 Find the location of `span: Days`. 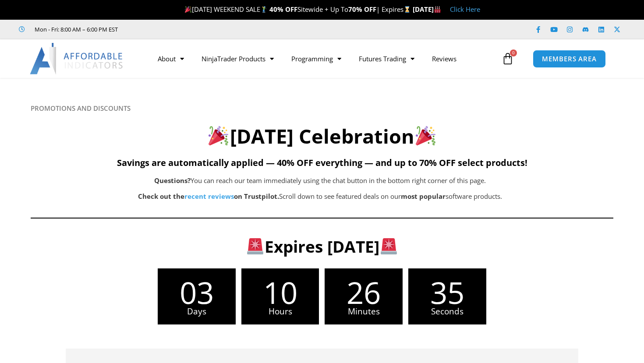

span: Days is located at coordinates (197, 312).